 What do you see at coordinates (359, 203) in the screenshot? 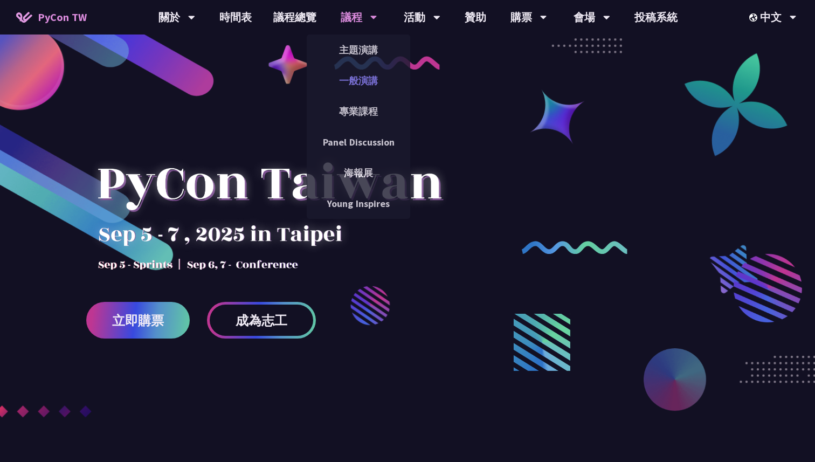
I see `a: Young Inspires` at bounding box center [359, 203].